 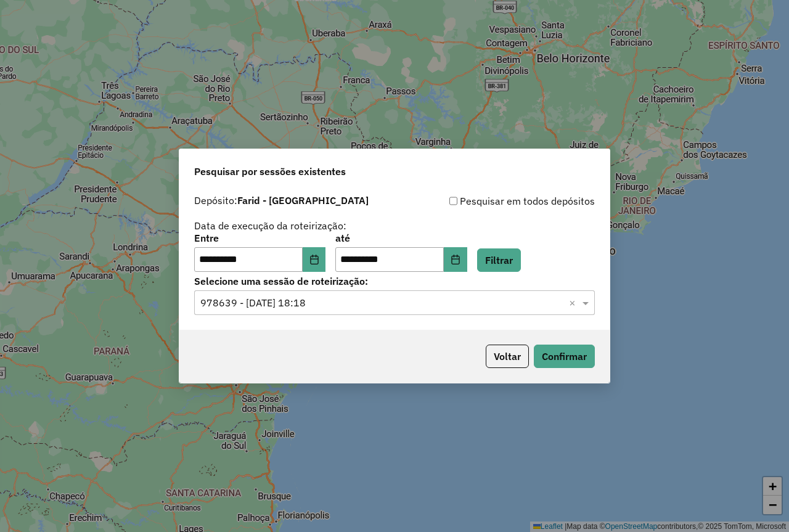 I want to click on label: Data de execução da roteirização:, so click(x=270, y=225).